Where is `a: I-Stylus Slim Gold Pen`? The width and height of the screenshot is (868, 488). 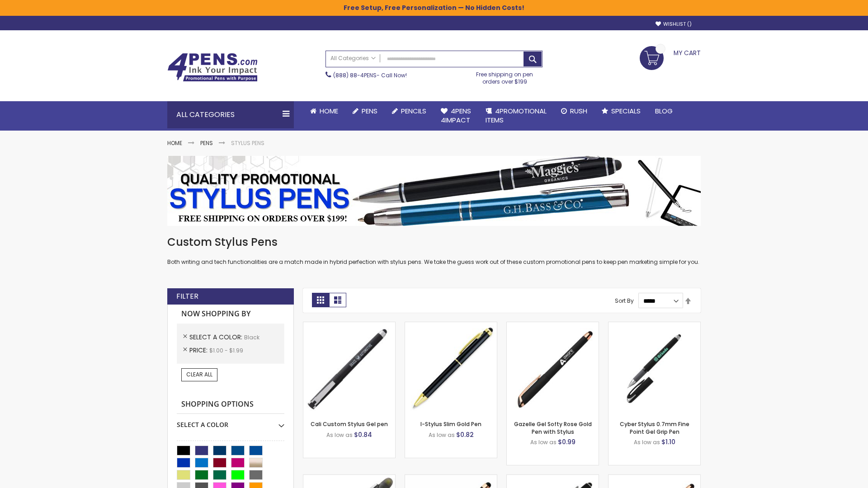 a: I-Stylus Slim Gold Pen is located at coordinates (451, 424).